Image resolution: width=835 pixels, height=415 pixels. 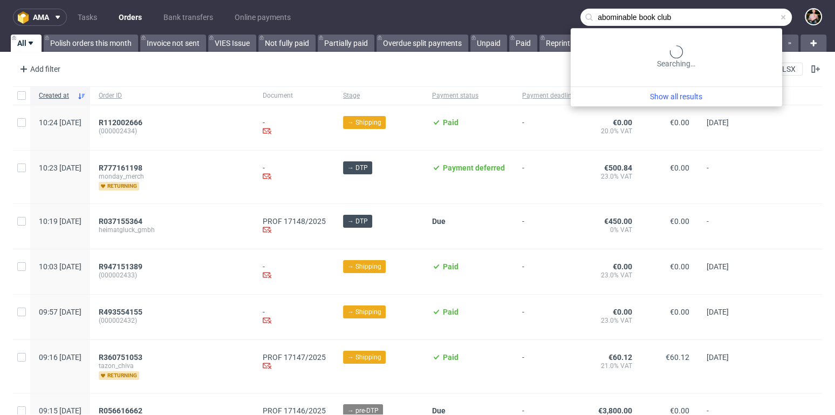 I want to click on a: Paid, so click(x=523, y=43).